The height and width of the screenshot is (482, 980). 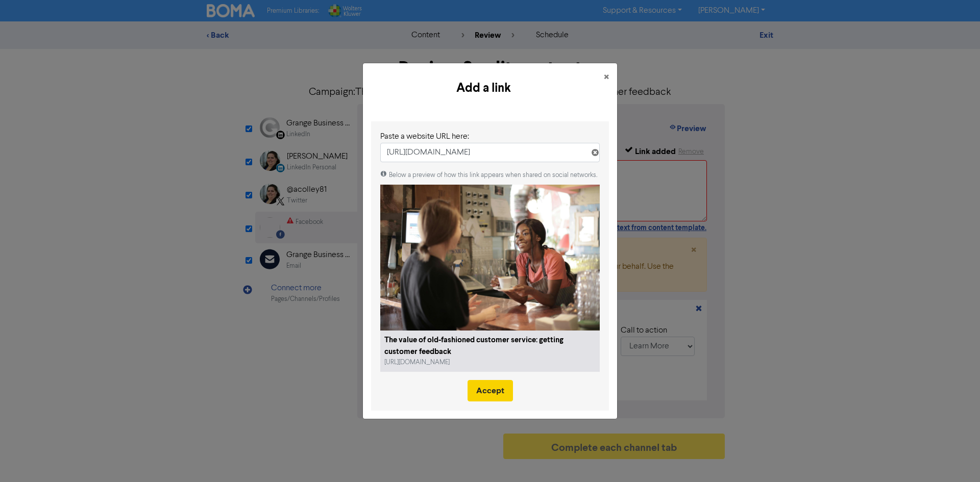 I want to click on div: Paste a website URL here:, so click(x=490, y=137).